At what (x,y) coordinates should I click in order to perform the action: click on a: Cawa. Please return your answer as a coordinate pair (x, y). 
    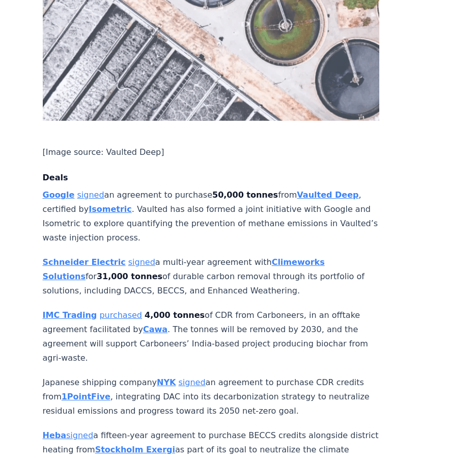
    Looking at the image, I should click on (155, 329).